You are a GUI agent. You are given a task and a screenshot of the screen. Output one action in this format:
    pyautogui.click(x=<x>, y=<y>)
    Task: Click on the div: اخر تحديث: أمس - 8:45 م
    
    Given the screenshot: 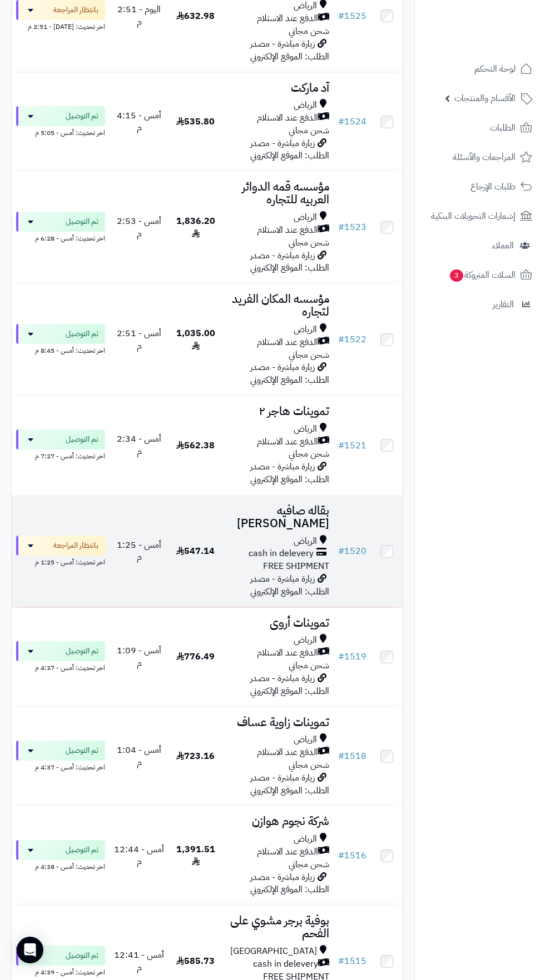 What is the action you would take?
    pyautogui.click(x=61, y=349)
    